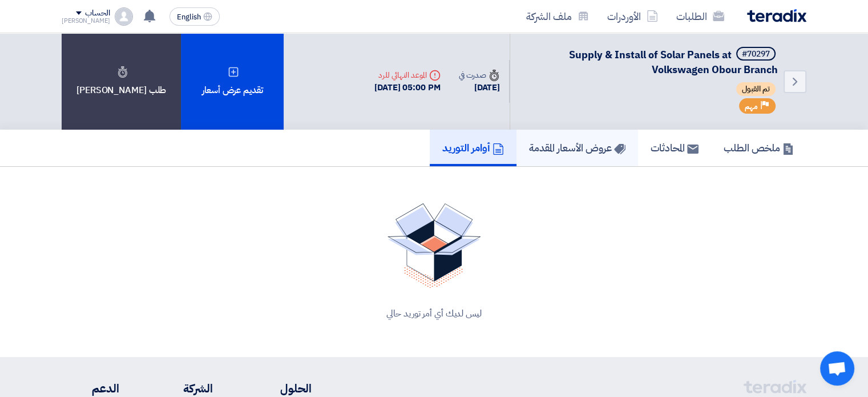 The image size is (868, 397). What do you see at coordinates (756, 54) in the screenshot?
I see `div: #70297` at bounding box center [756, 54].